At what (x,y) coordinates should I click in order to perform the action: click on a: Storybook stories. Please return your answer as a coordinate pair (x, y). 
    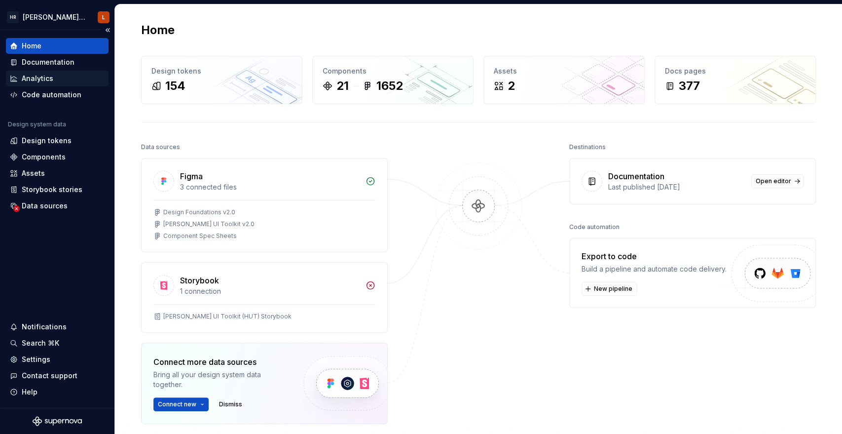
    Looking at the image, I should click on (57, 190).